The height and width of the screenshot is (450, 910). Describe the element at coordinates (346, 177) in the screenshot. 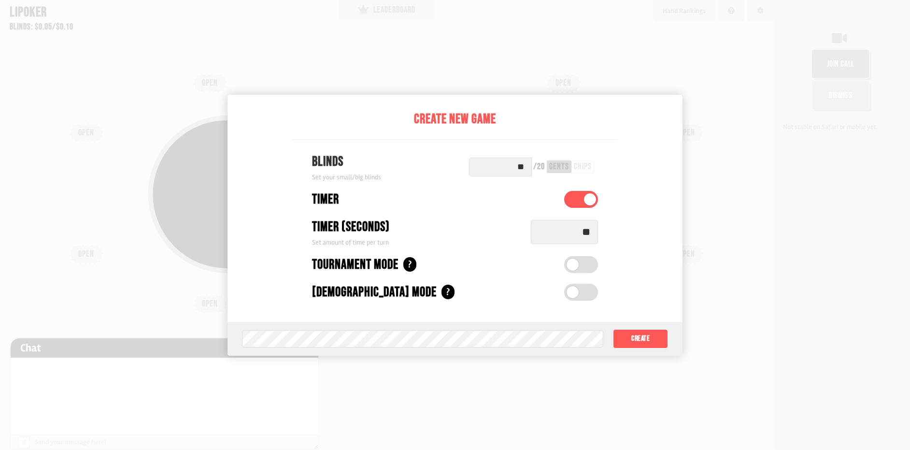

I see `div: Set your small/big blinds` at that location.